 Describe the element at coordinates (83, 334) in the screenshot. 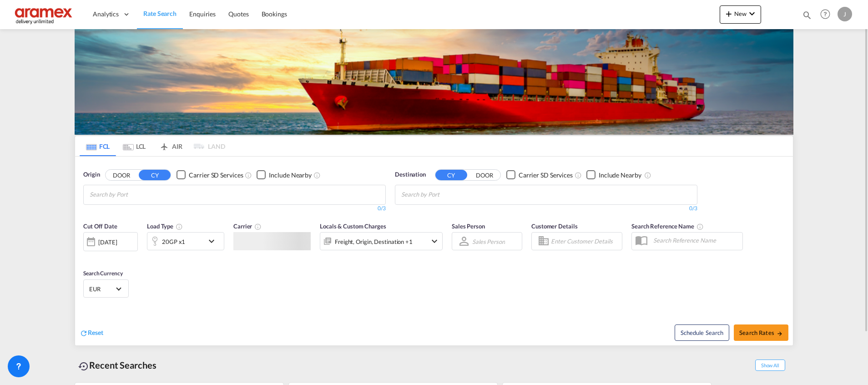

I see `md-icon: icon-refresh` at that location.